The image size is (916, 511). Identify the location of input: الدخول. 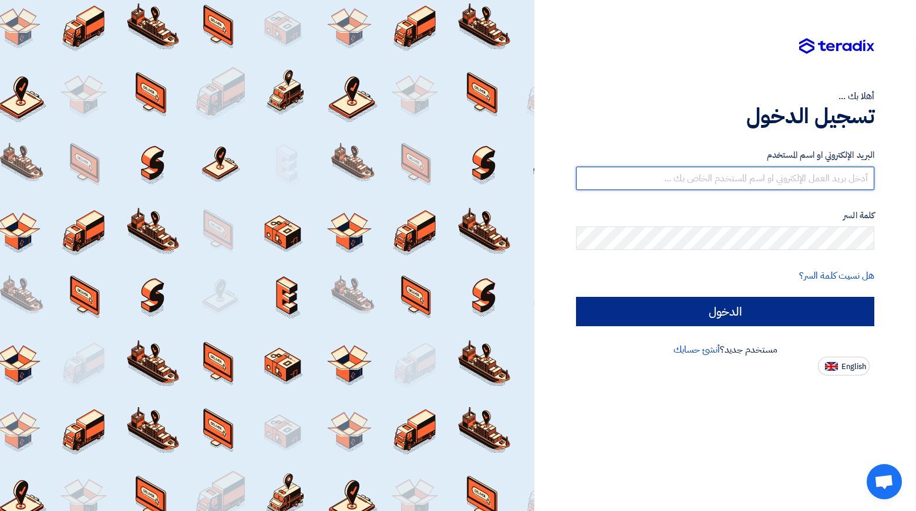
(725, 312).